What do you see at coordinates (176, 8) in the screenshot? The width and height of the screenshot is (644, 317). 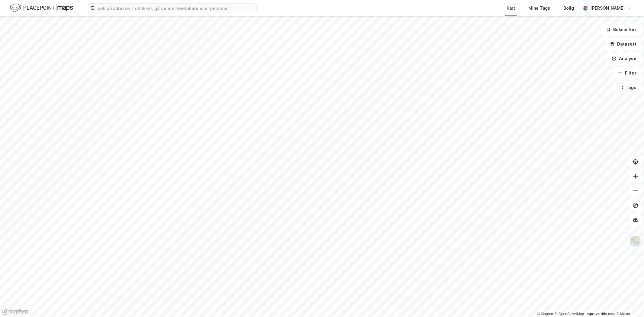 I see `input: Søk på adresse, matrikkel, gårdeiere, leietakere eller personer` at bounding box center [176, 8].